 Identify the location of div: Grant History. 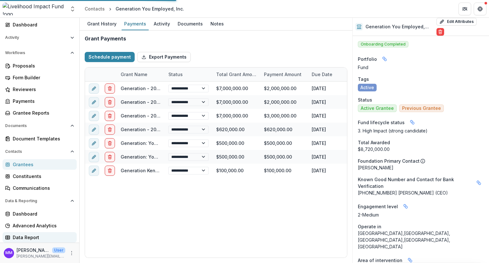
(102, 24).